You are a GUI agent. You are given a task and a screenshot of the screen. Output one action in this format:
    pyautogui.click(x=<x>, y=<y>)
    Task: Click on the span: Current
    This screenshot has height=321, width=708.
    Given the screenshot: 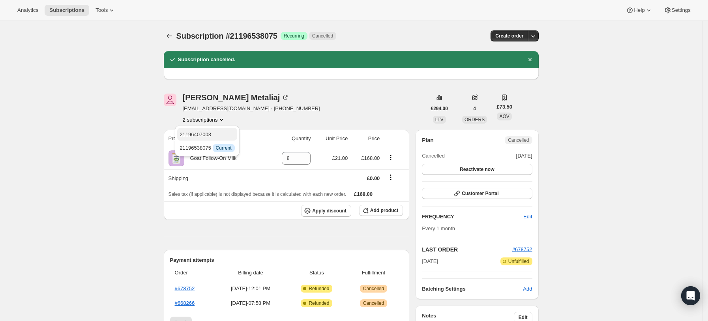 What is the action you would take?
    pyautogui.click(x=224, y=148)
    